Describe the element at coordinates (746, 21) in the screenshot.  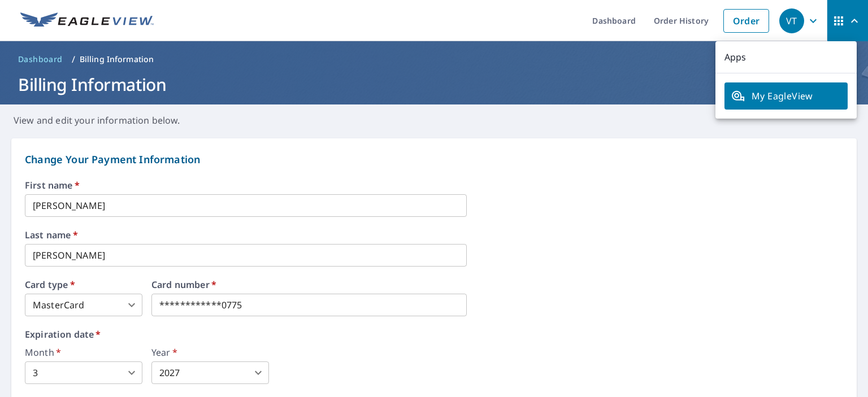
I see `a: Order` at that location.